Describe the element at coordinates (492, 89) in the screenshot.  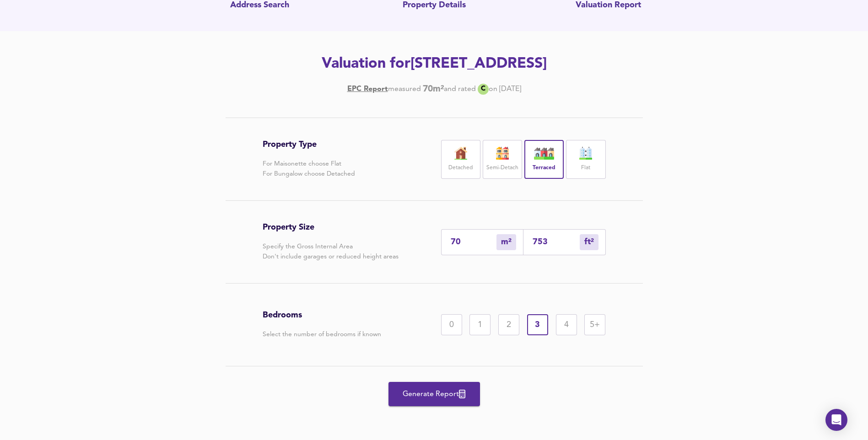
I see `div: on` at that location.